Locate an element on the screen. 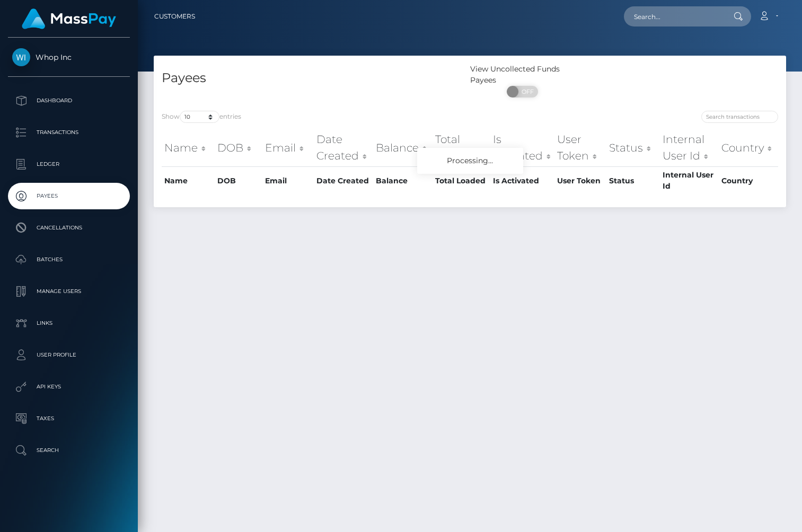 The image size is (802, 532). input: Search... is located at coordinates (674, 17).